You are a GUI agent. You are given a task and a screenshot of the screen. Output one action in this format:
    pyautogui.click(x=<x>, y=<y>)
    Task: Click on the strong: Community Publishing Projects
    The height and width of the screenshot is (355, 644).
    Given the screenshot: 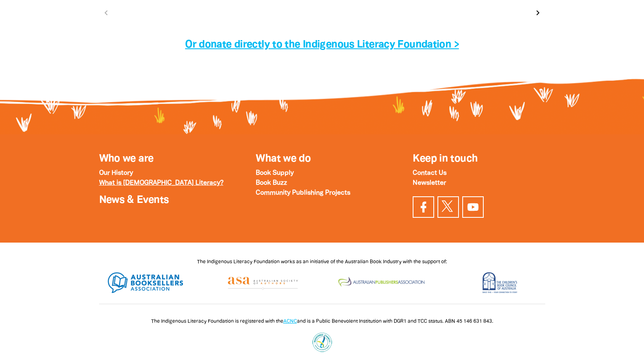 What is the action you would take?
    pyautogui.click(x=303, y=193)
    